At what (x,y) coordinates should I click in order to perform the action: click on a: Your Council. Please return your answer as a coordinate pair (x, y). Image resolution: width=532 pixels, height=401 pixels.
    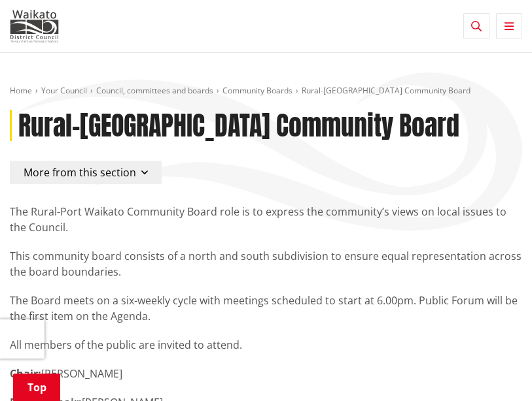
    Looking at the image, I should click on (64, 90).